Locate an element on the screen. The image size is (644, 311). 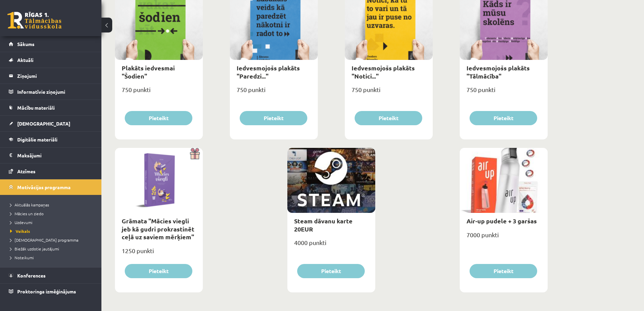
a: Iedvesmojošs plakāts "Notici..." is located at coordinates (383, 72).